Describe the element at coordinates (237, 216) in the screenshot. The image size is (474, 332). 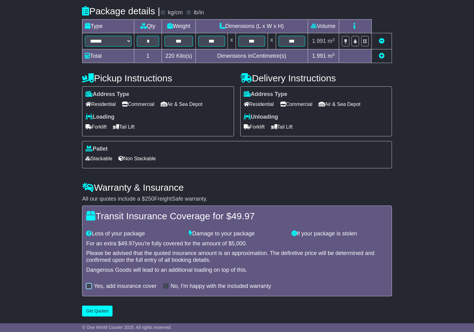
I see `h4: Transit Insurance Coverage for $` at that location.